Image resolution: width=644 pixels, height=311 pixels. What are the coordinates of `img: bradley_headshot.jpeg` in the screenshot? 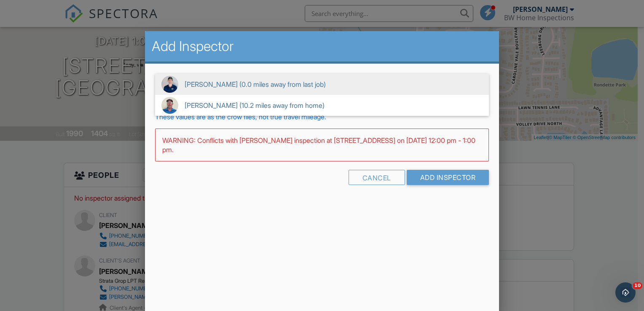 It's located at (170, 84).